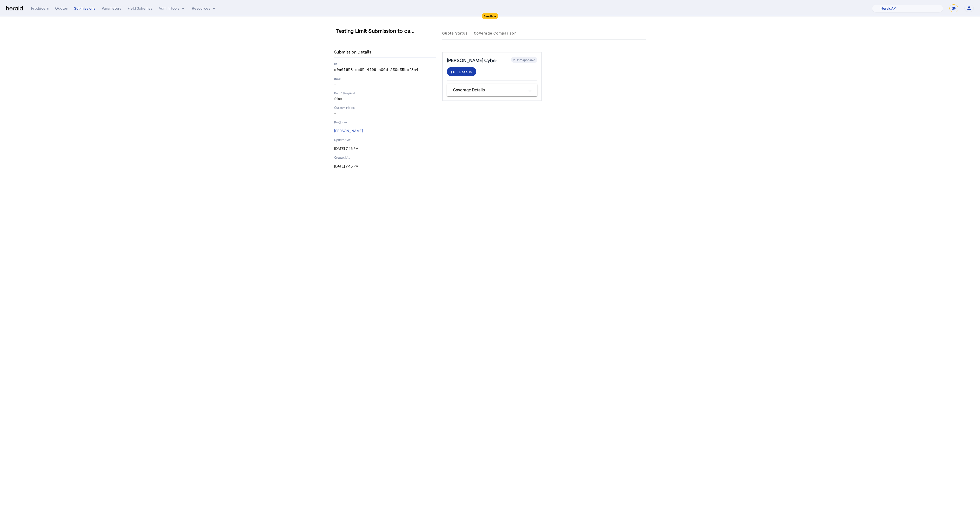 Image resolution: width=980 pixels, height=530 pixels. What do you see at coordinates (172, 8) in the screenshot?
I see `button: internal dropdown menu` at bounding box center [172, 8].